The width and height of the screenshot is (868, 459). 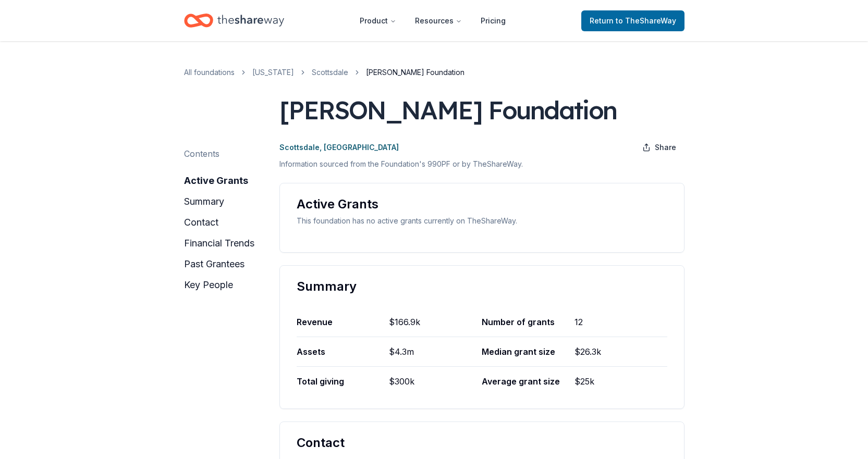 I want to click on div: Average grant size, so click(x=528, y=381).